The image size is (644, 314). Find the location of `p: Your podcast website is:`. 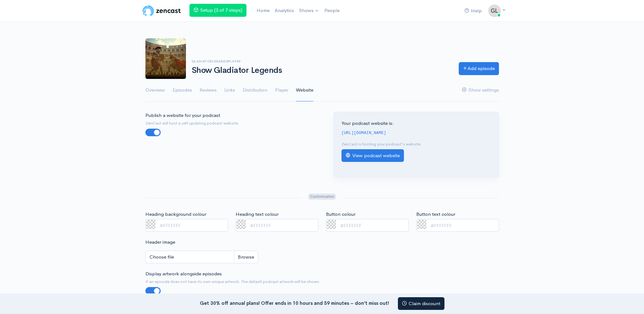

p: Your podcast website is: is located at coordinates (416, 123).